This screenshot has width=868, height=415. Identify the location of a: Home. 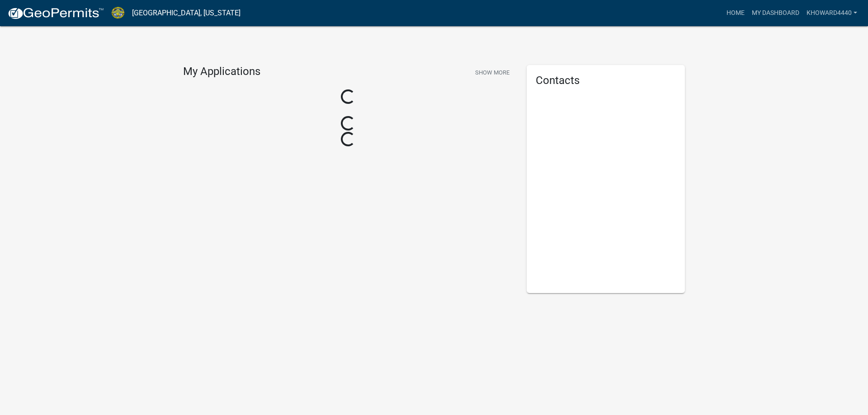
(736, 13).